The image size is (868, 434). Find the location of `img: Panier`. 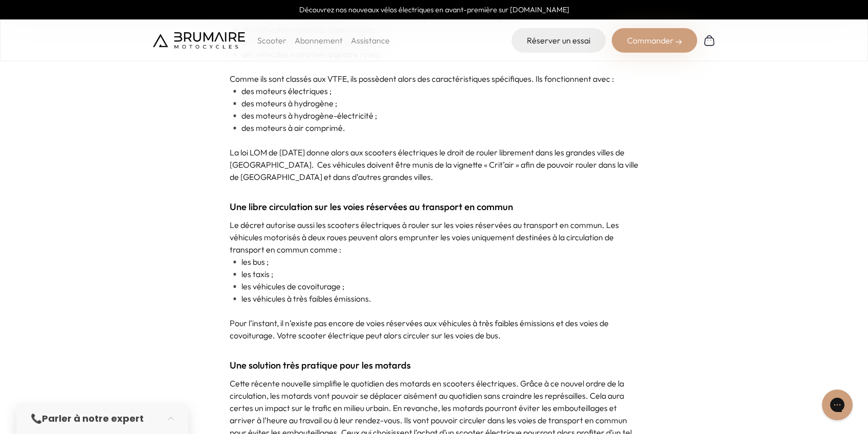

img: Panier is located at coordinates (709, 41).